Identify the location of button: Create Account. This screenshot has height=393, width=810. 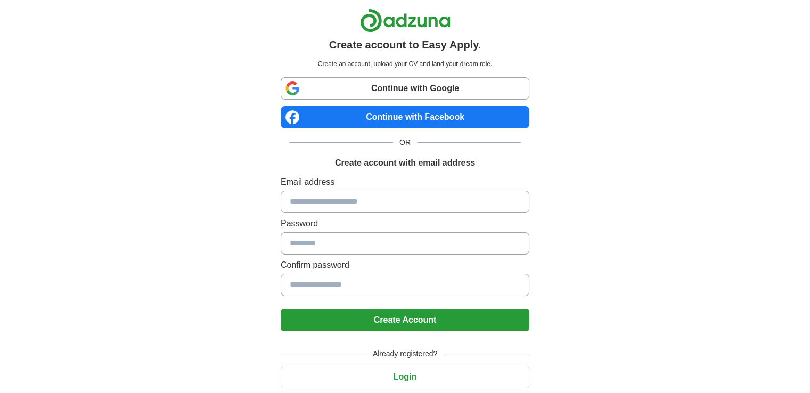
(405, 320).